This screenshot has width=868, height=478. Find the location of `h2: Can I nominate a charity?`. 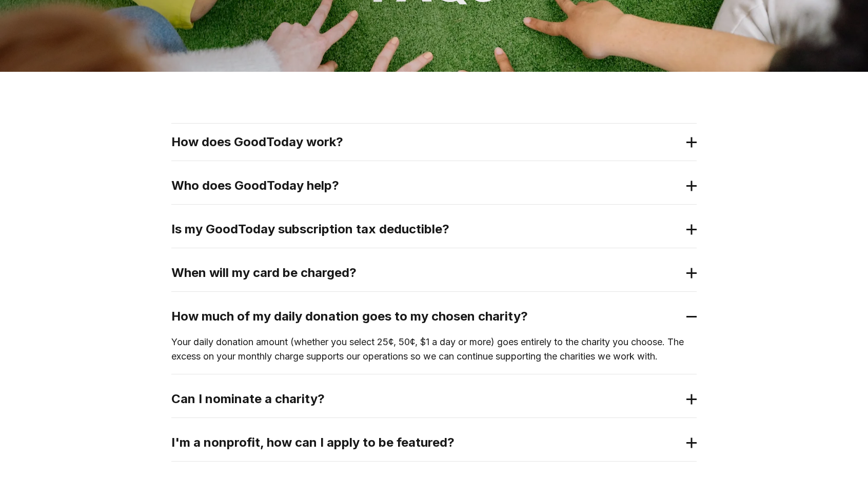

h2: Can I nominate a charity? is located at coordinates (426, 399).